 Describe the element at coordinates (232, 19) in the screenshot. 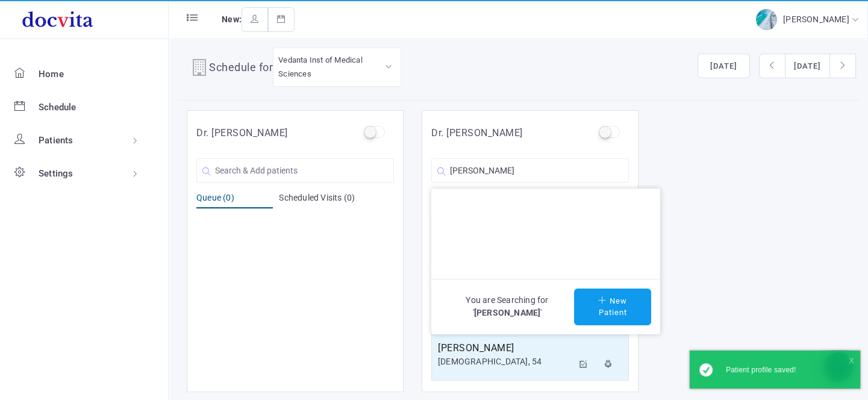

I see `span: New:` at that location.